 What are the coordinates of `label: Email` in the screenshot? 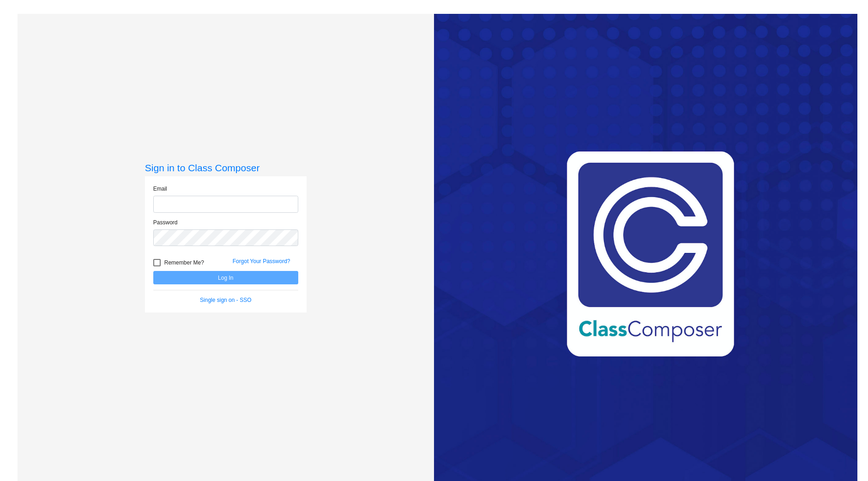 It's located at (160, 189).